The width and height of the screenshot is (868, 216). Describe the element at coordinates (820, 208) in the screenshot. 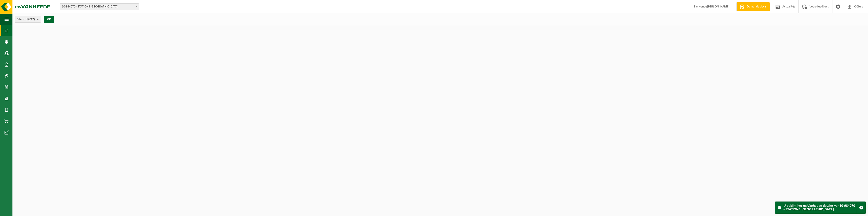

I see `div: U bekijkt het myVanheede dossier van` at that location.